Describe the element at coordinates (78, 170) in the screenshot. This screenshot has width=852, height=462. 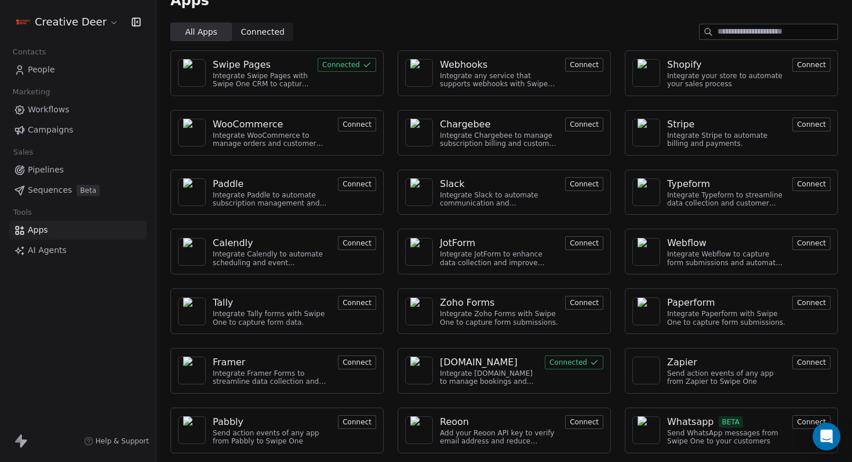
I see `a: Pipelines` at that location.